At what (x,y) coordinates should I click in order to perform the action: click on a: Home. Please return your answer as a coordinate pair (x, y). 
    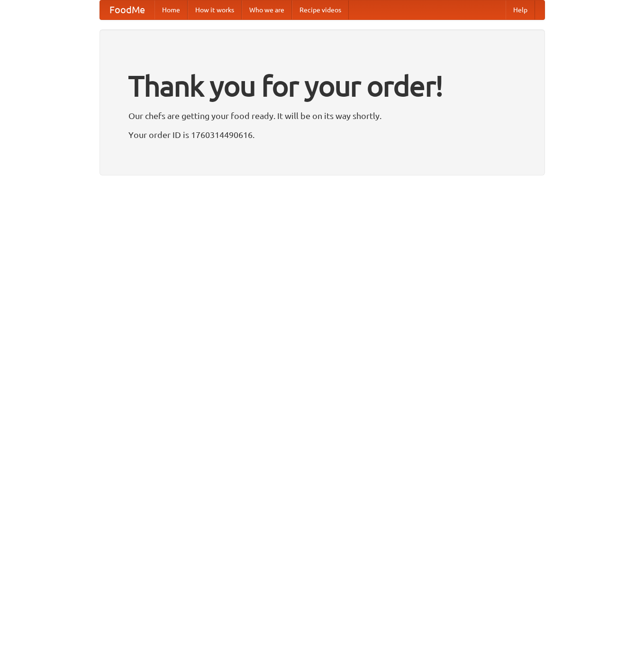
    Looking at the image, I should click on (171, 10).